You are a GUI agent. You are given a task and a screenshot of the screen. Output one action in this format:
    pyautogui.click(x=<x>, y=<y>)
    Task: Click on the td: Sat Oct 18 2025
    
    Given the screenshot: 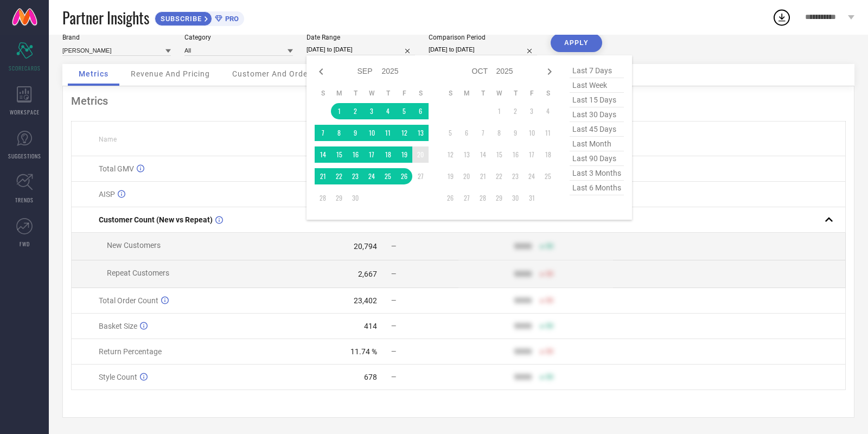 What is the action you would take?
    pyautogui.click(x=548, y=155)
    